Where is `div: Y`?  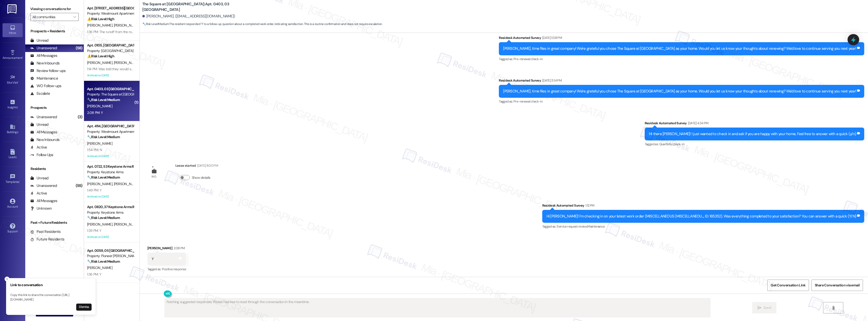 div: Y is located at coordinates (152, 259).